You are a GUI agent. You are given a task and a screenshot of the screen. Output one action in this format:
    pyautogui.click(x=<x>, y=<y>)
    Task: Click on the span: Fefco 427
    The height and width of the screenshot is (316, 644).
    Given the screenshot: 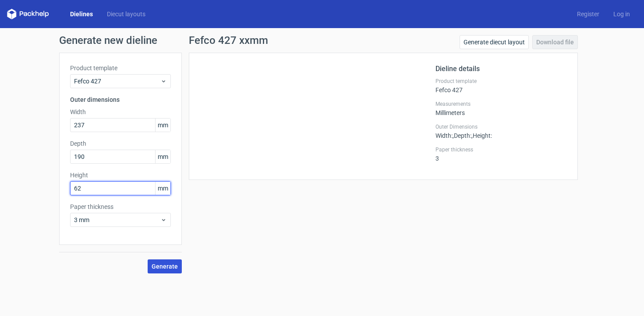 What is the action you would take?
    pyautogui.click(x=117, y=81)
    